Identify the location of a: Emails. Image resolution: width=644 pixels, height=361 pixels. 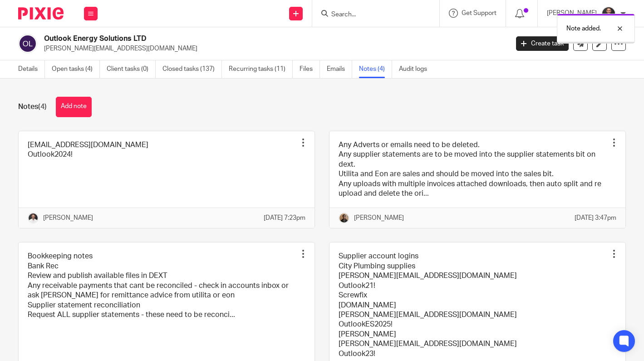
(339, 69).